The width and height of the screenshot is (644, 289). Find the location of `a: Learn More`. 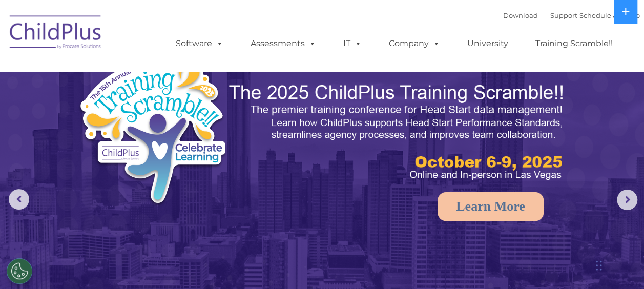

a: Learn More is located at coordinates (490, 206).